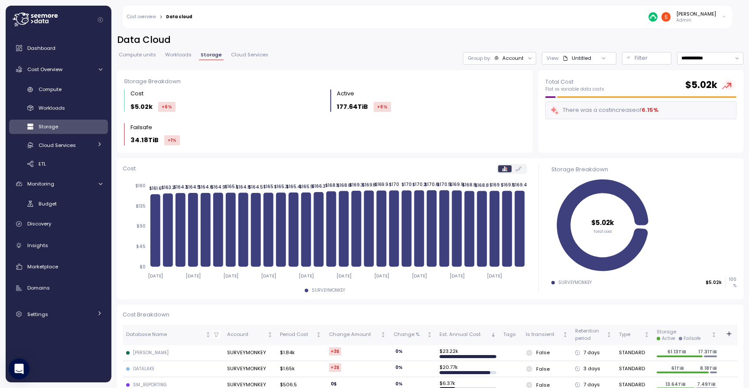 The width and height of the screenshot is (749, 388). Describe the element at coordinates (301, 369) in the screenshot. I see `td: $1.65k` at that location.